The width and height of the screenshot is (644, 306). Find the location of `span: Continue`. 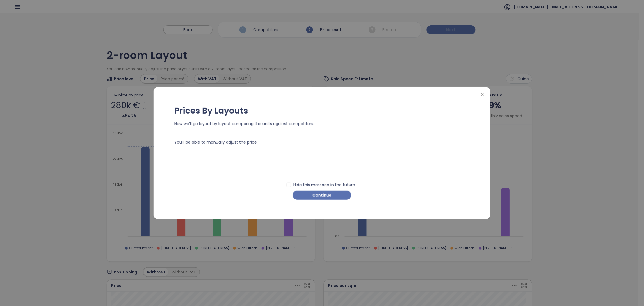

span: Continue is located at coordinates (322, 195).